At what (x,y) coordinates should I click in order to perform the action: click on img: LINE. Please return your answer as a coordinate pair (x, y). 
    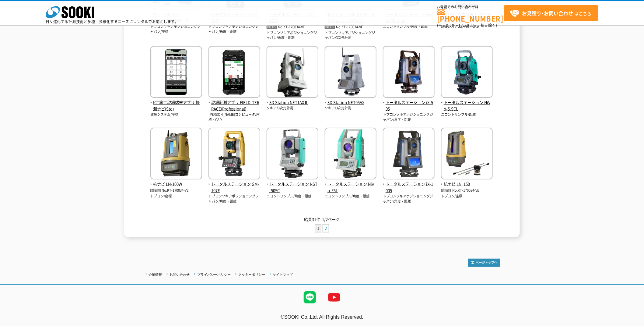
    Looking at the image, I should click on (310, 298).